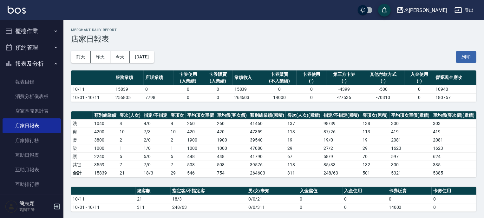 This screenshot has width=484, height=218. I want to click on td: 19, so click(304, 140).